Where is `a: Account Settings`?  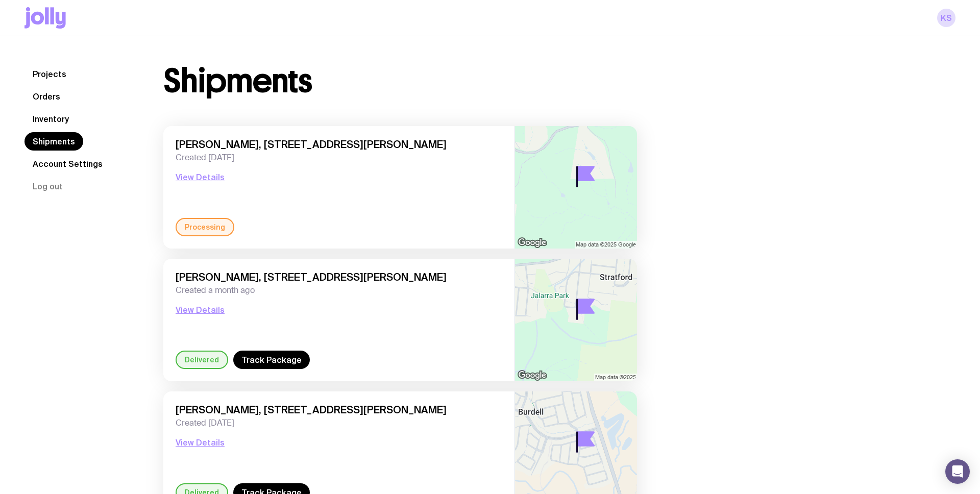
a: Account Settings is located at coordinates (68, 164).